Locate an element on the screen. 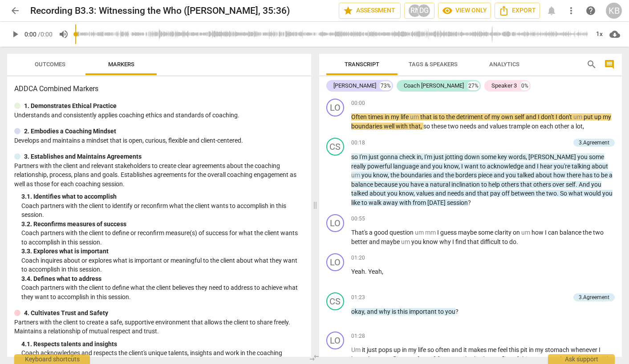 Image resolution: width=629 pixels, height=364 pixels. span: don't is located at coordinates (566, 117).